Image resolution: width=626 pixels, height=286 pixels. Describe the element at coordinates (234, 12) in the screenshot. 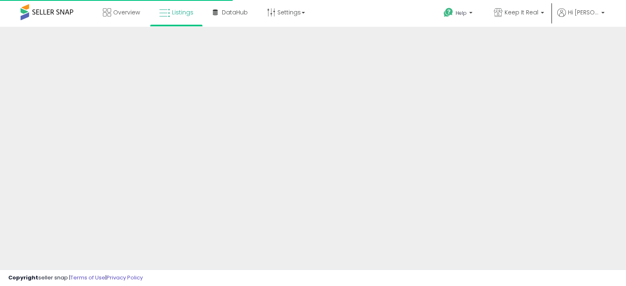

I see `span: DataHub` at that location.